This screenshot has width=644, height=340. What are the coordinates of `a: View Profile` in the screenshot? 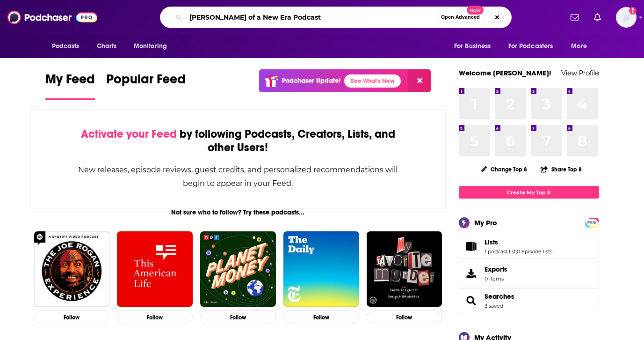 It's located at (580, 73).